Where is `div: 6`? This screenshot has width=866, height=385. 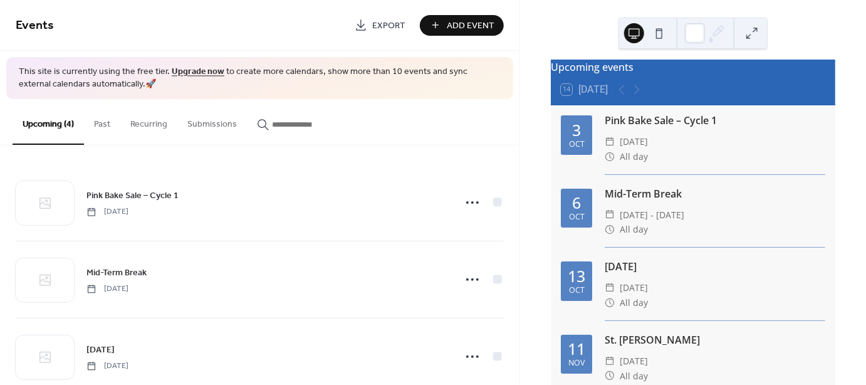 div: 6 is located at coordinates (576, 202).